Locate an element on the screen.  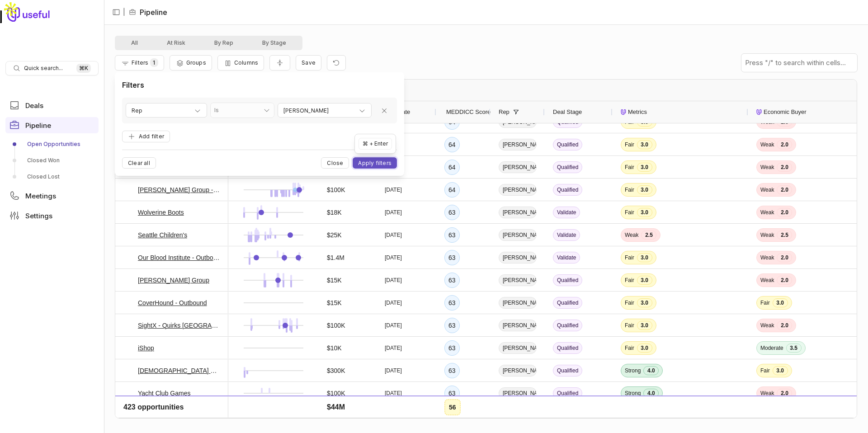
a: Wolverine Boots is located at coordinates (161, 212).